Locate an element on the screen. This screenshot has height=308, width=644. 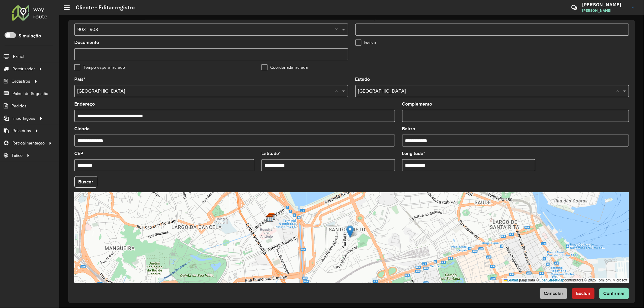
span: Importações is located at coordinates (24, 118).